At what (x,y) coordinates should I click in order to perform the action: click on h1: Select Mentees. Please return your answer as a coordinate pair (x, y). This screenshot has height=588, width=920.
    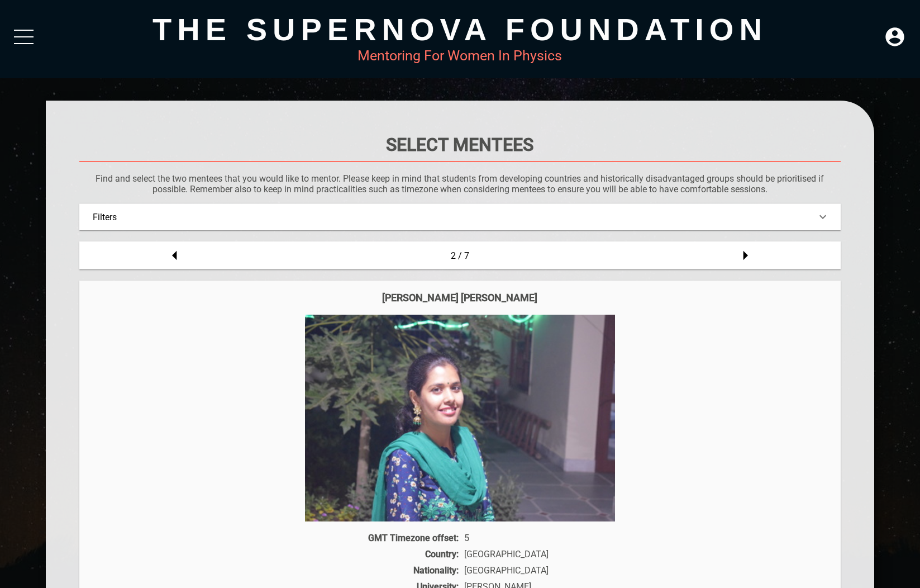
    Looking at the image, I should click on (460, 144).